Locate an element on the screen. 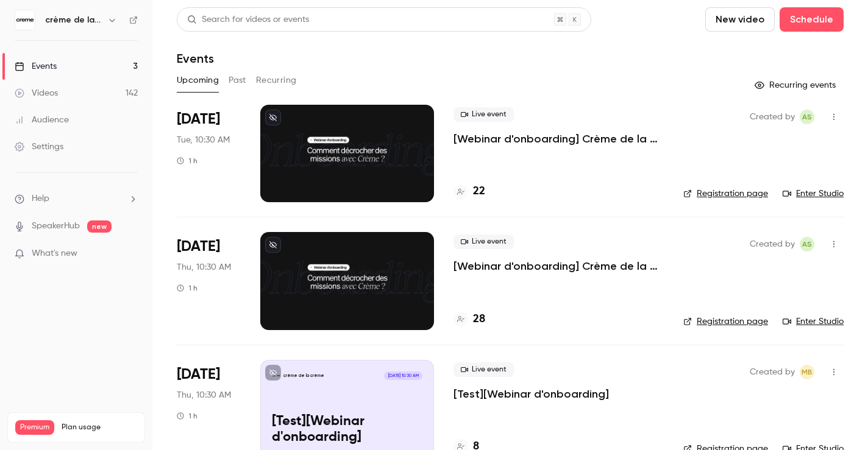  span: mb is located at coordinates (807, 372).